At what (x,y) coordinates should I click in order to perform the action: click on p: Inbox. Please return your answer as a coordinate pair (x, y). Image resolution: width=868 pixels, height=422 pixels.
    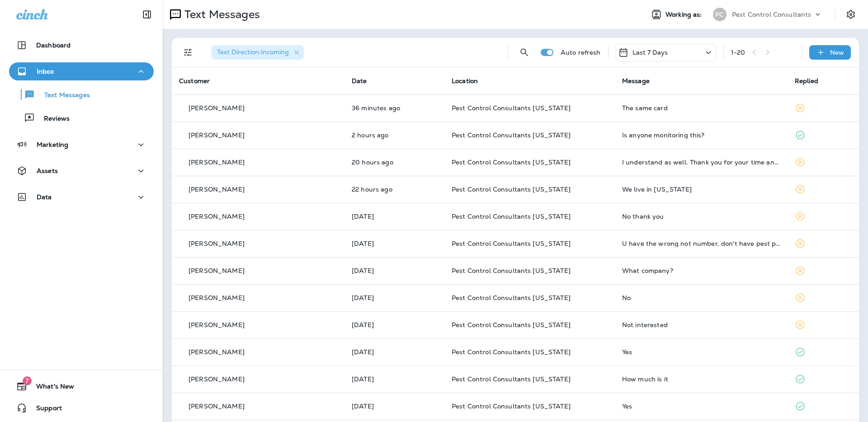
    Looking at the image, I should click on (45, 71).